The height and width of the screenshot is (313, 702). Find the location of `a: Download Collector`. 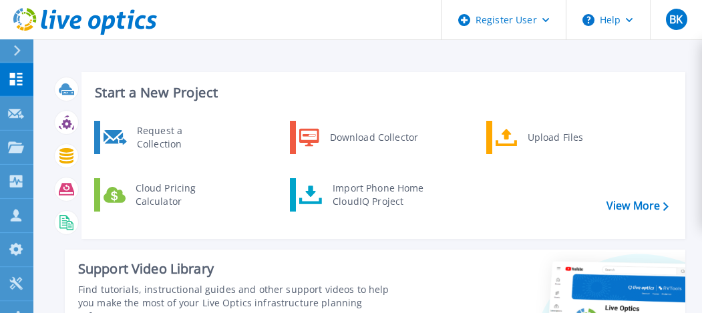

a: Download Collector is located at coordinates (358, 138).